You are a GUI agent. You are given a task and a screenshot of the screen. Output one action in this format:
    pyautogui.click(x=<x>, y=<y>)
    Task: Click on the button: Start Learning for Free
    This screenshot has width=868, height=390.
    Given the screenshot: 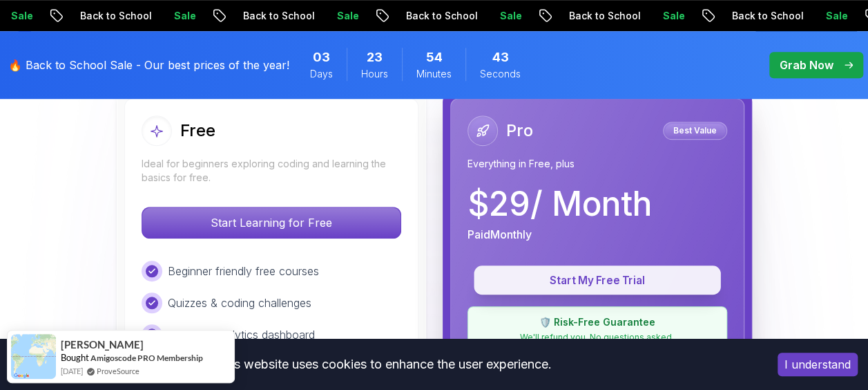 What is the action you would take?
    pyautogui.click(x=272, y=222)
    